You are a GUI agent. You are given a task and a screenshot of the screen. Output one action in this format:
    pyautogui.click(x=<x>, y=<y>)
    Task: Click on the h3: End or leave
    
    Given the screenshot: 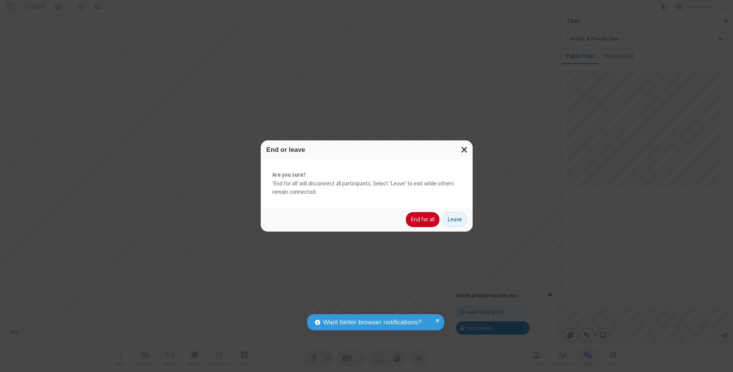 What is the action you would take?
    pyautogui.click(x=367, y=150)
    